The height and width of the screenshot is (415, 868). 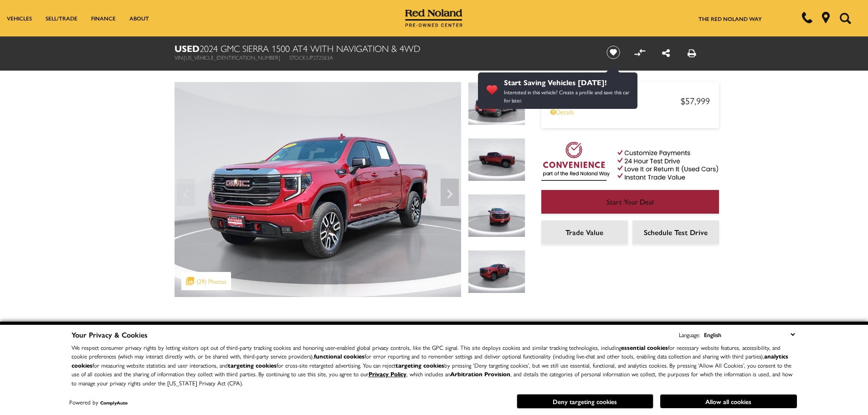 What do you see at coordinates (676, 232) in the screenshot?
I see `a: Schedule Test Drive` at bounding box center [676, 232].